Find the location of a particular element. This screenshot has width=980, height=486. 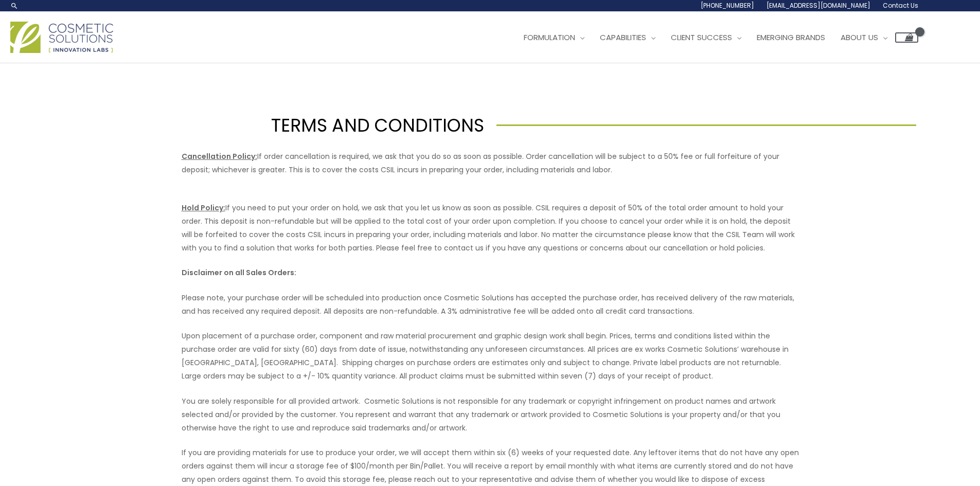

a: View Shopping Cart, empty is located at coordinates (906, 38).